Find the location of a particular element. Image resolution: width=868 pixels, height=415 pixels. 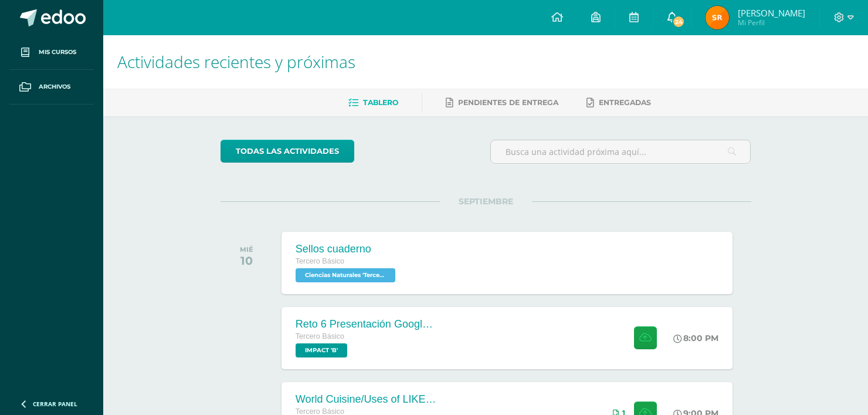

span: 24 is located at coordinates (678, 22).